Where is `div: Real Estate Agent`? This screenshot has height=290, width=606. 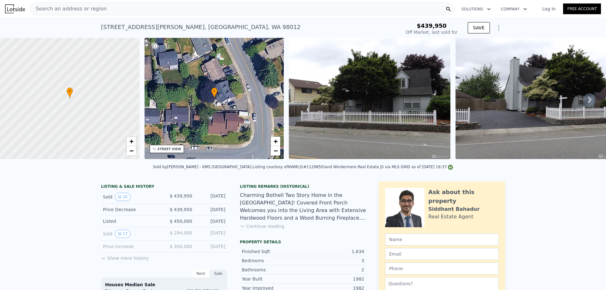 div: Real Estate Agent is located at coordinates (451, 217).